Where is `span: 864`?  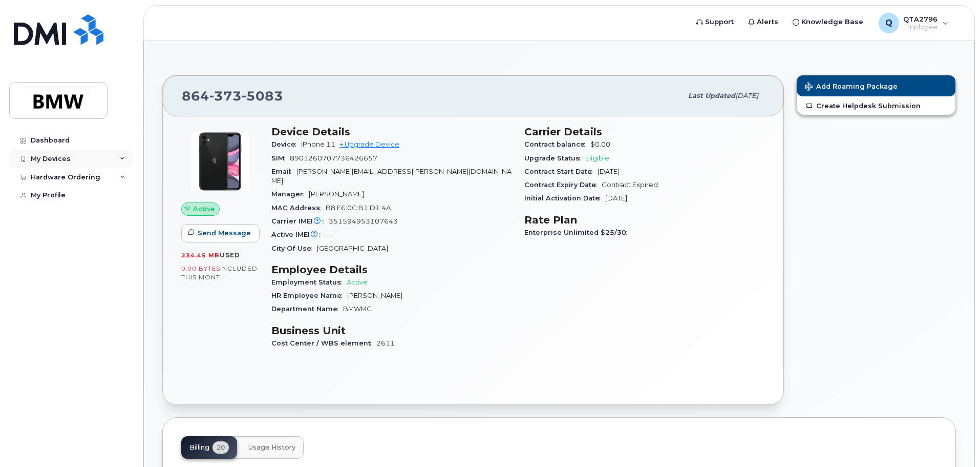
span: 864 is located at coordinates (232, 96).